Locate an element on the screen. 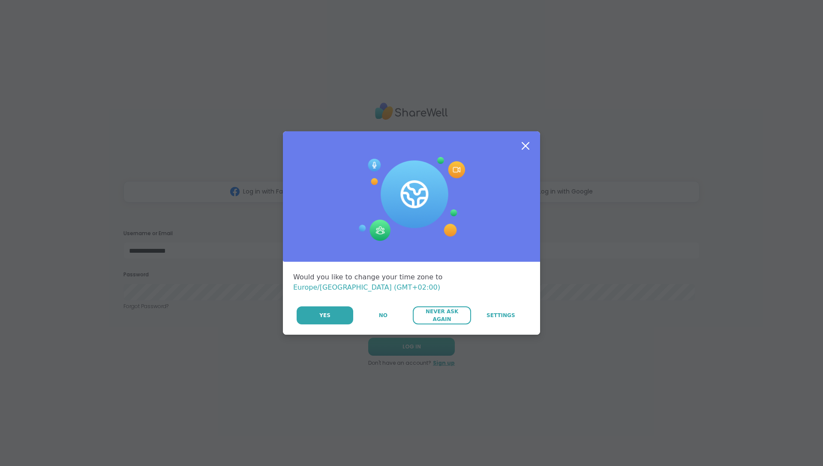 This screenshot has height=466, width=823. span: No is located at coordinates (383, 315).